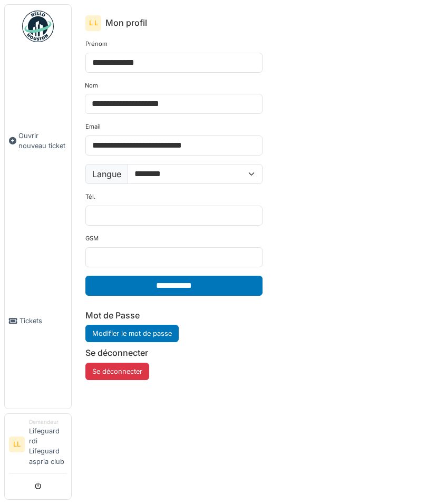 The image size is (427, 504). Describe the element at coordinates (48, 444) in the screenshot. I see `li: Lifeguard rdi Lifeguard aspria club` at that location.